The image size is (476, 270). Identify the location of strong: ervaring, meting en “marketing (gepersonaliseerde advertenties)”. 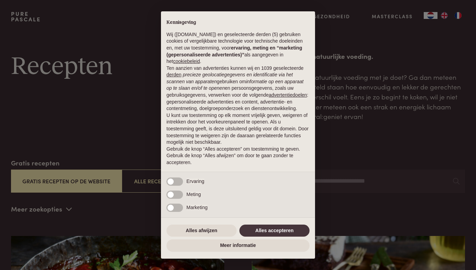
(234, 51).